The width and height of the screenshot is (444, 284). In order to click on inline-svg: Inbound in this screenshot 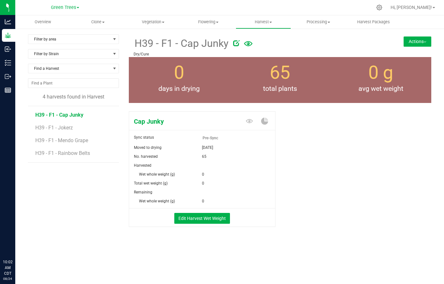, I will do `click(8, 49)`.